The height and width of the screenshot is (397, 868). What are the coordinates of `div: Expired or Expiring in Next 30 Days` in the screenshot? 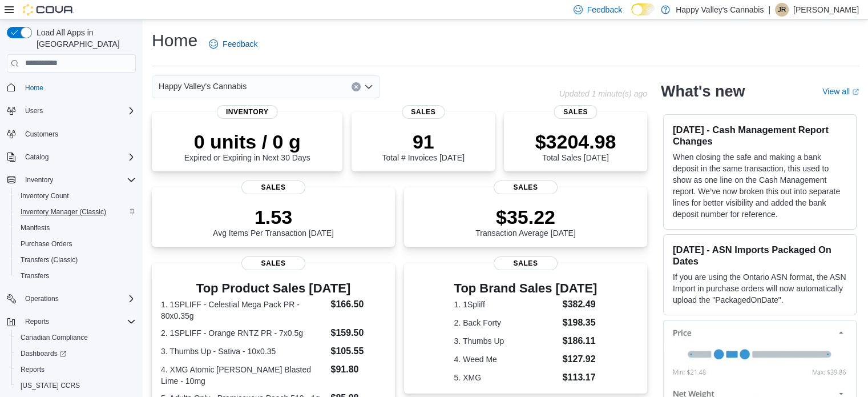 It's located at (247, 146).